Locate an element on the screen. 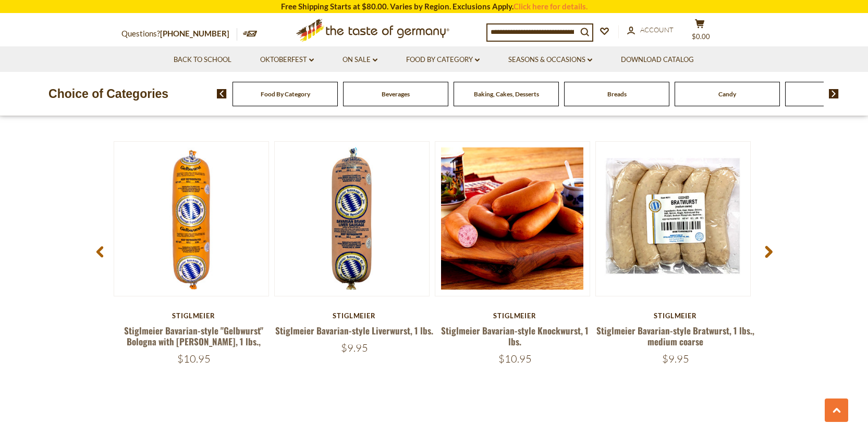 Image resolution: width=868 pixels, height=436 pixels. a: Stiglmeier Bavarian-style Liverwurst, 1 lbs. is located at coordinates (354, 330).